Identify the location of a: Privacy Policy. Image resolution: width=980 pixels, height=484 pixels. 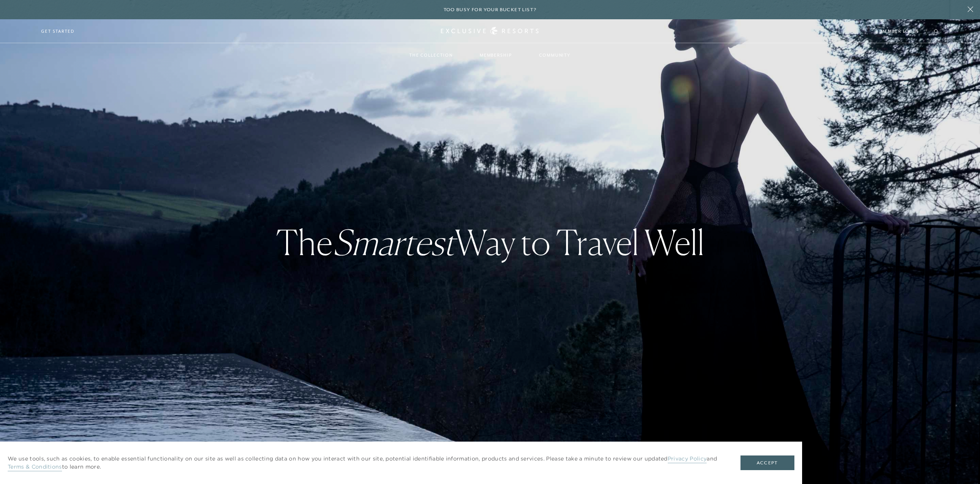
(687, 459).